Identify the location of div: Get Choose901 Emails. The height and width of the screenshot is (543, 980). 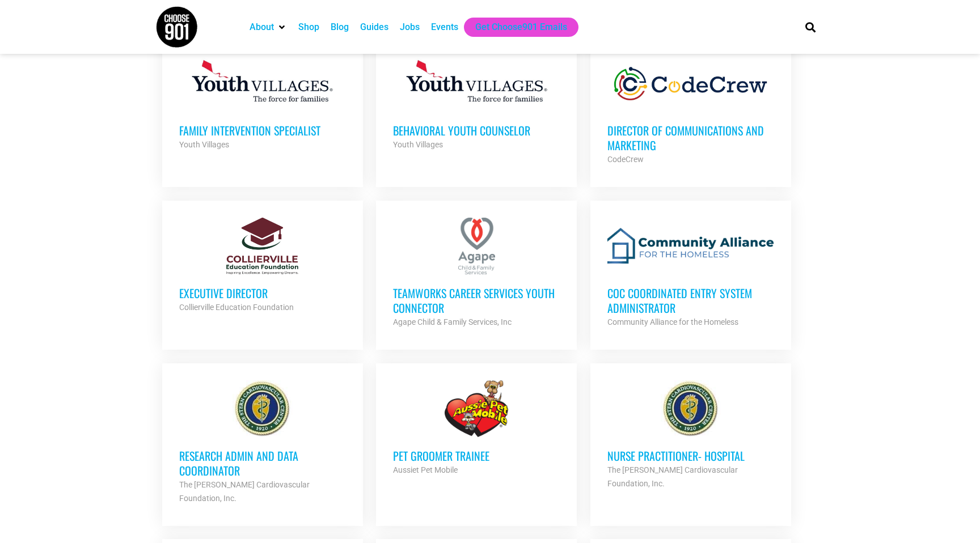
(521, 27).